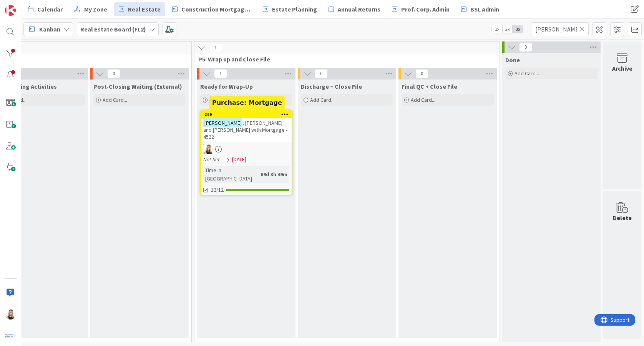  What do you see at coordinates (49, 29) in the screenshot?
I see `span: Kanban` at bounding box center [49, 29].